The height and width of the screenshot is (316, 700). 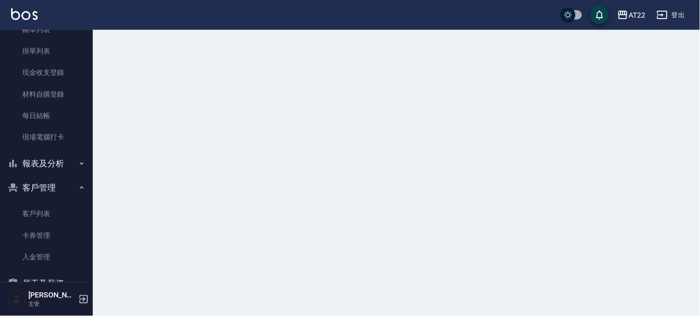 What do you see at coordinates (46, 235) in the screenshot?
I see `a: 卡券管理` at bounding box center [46, 235].